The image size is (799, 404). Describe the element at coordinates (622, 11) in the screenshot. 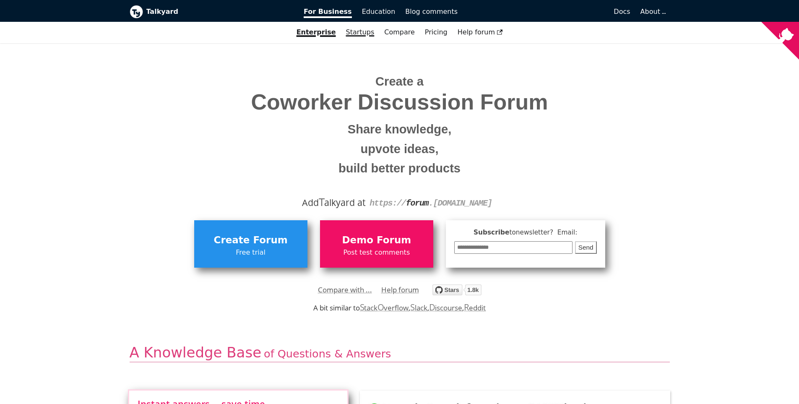

I see `span: Docs` at that location.